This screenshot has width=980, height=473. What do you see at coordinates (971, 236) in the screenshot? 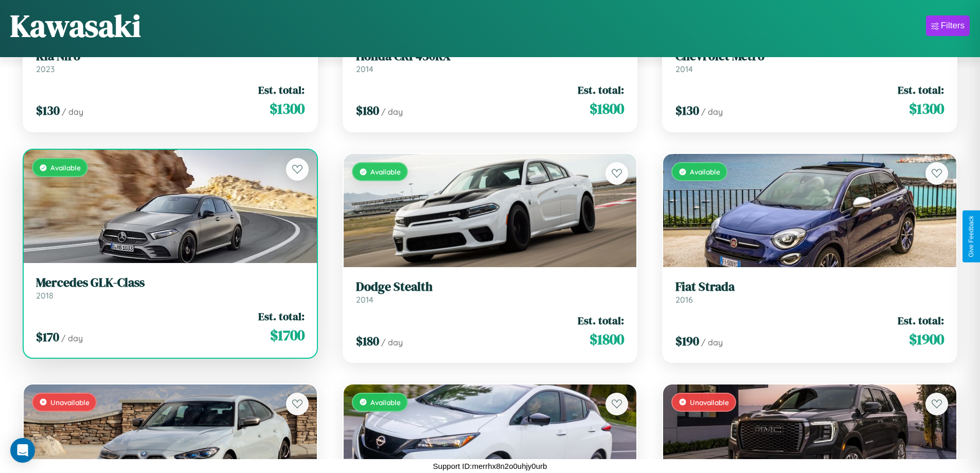
I see `div: Give Feedback` at bounding box center [971, 236].